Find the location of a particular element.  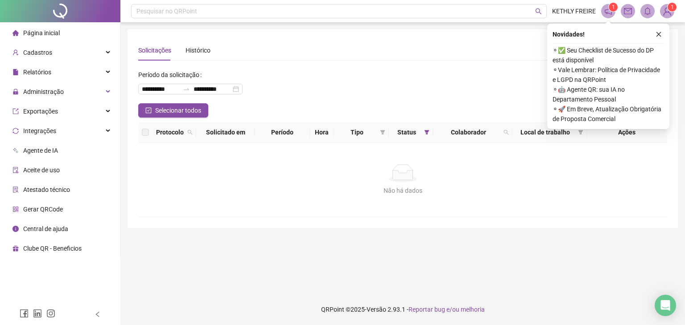

span: Colaborador is located at coordinates (468, 132).